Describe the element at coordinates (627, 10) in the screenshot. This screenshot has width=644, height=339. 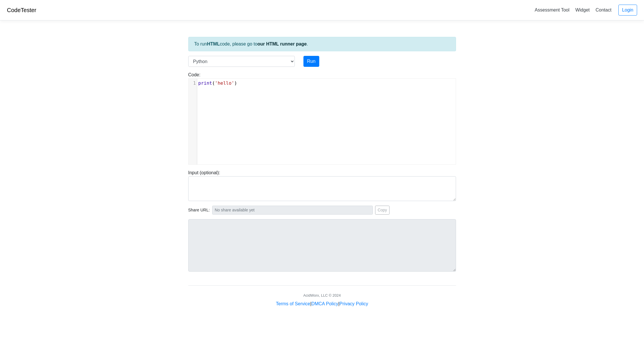
I see `a: Login` at that location.